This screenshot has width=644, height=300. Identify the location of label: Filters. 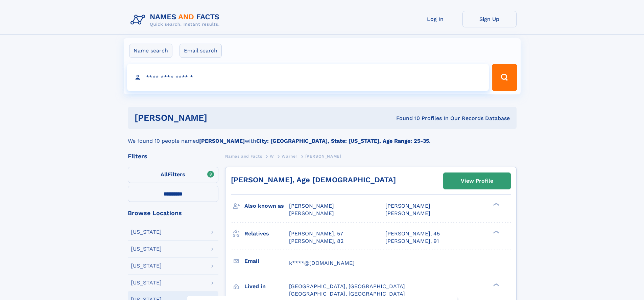
(174, 175).